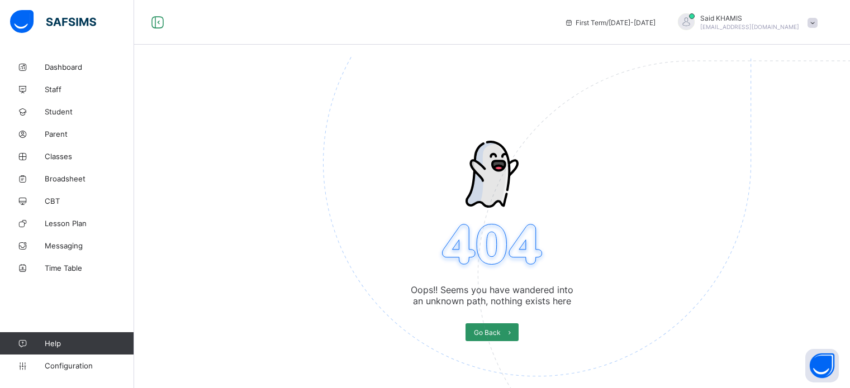 This screenshot has height=388, width=850. What do you see at coordinates (89, 179) in the screenshot?
I see `span: Broadsheet` at bounding box center [89, 179].